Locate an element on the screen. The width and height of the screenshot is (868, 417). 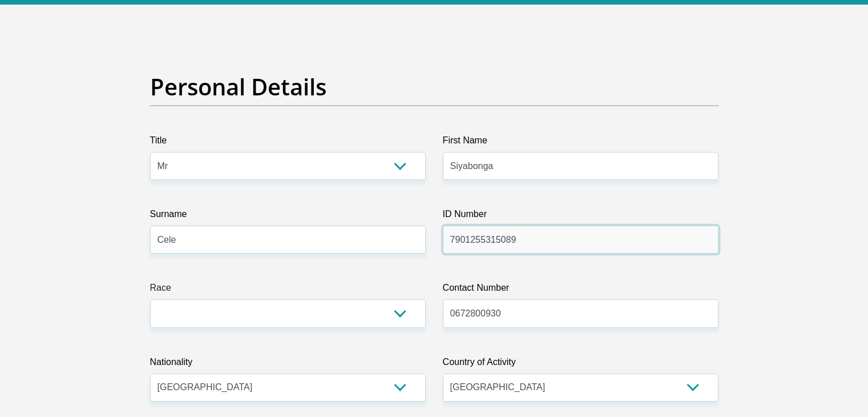
input: ID Number is located at coordinates (580, 240).